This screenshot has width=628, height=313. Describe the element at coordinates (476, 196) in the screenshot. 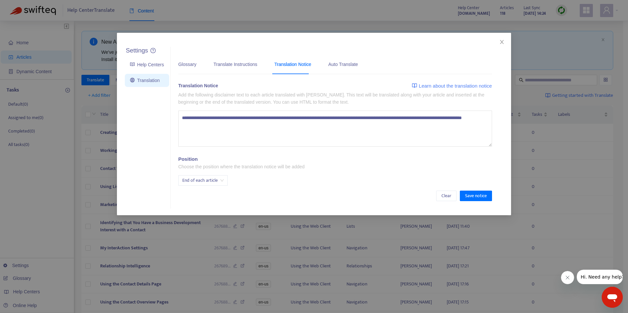

I see `button: Save notice` at that location.